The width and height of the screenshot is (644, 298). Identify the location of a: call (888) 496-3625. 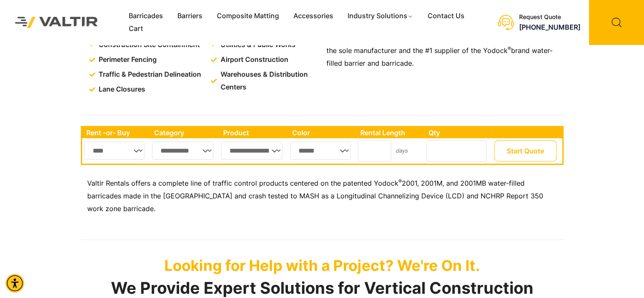
(550, 27).